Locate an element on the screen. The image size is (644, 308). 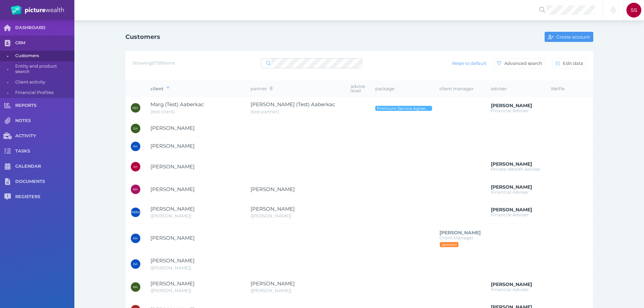
span: William (Test) Aaberkac is located at coordinates (293, 104).